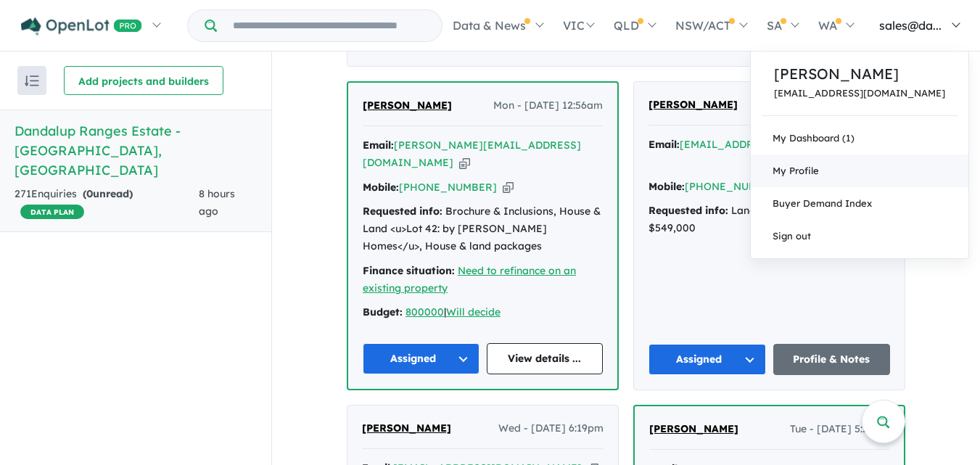 This screenshot has width=980, height=465. What do you see at coordinates (408, 271) in the screenshot?
I see `strong: Finance situation:` at bounding box center [408, 271].